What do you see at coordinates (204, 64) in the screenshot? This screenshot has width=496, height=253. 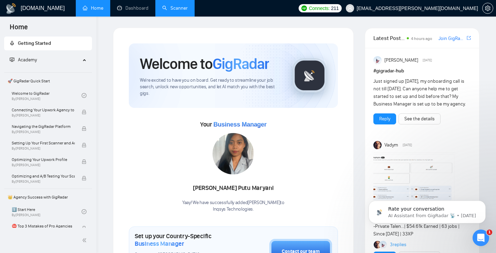 I see `h1: Welcome to` at bounding box center [204, 64].